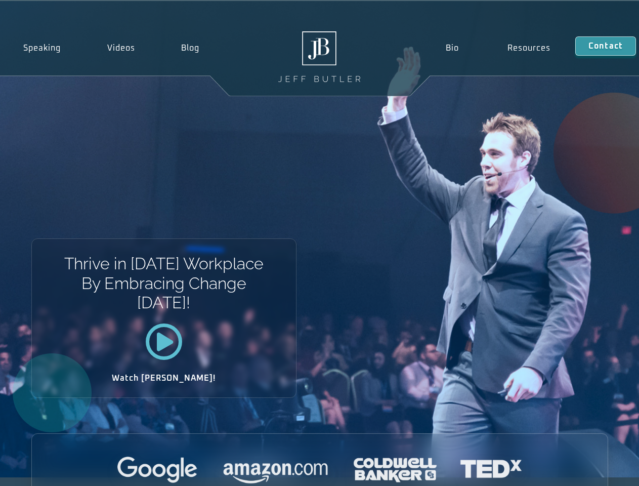 This screenshot has width=639, height=486. What do you see at coordinates (606, 46) in the screenshot?
I see `a: Contact` at bounding box center [606, 46].